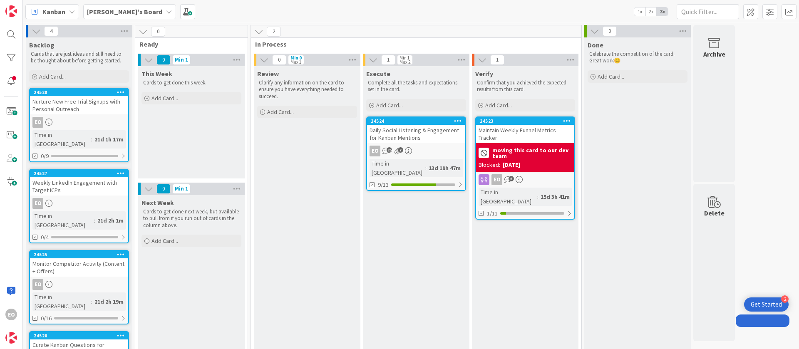 This screenshot has height=349, width=799. What do you see at coordinates (54, 12) in the screenshot?
I see `span: Kanban` at bounding box center [54, 12].